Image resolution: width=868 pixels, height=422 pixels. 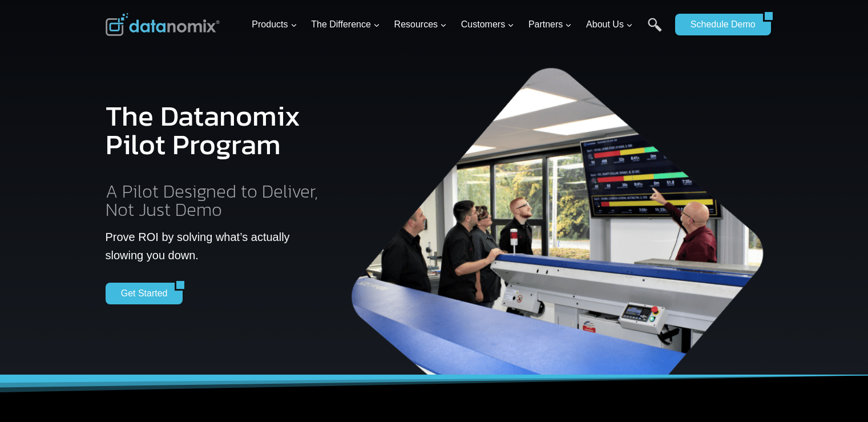 I want to click on span: Partners, so click(x=550, y=25).